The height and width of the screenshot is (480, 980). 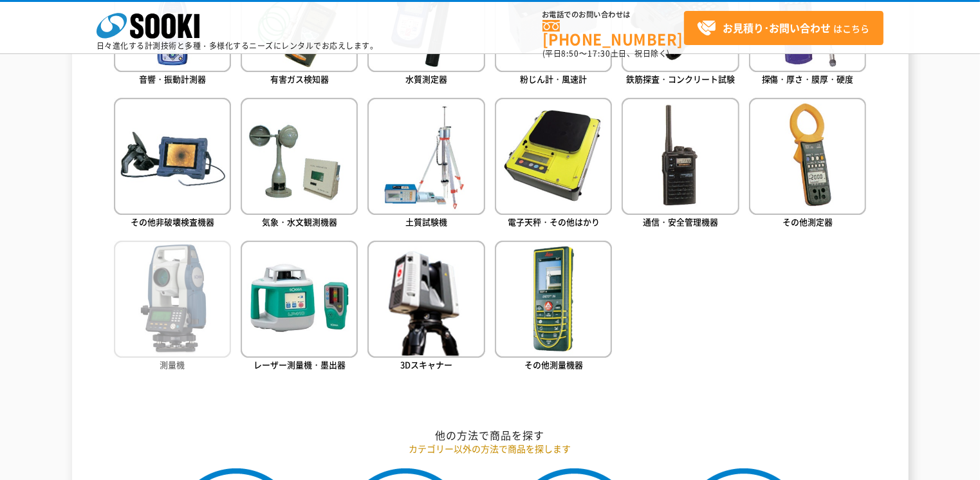 What do you see at coordinates (680, 221) in the screenshot?
I see `span: 通信・安全管理機器` at bounding box center [680, 221].